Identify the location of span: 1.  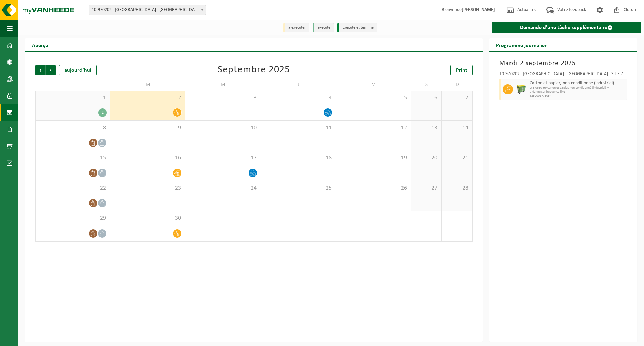
(73, 98).